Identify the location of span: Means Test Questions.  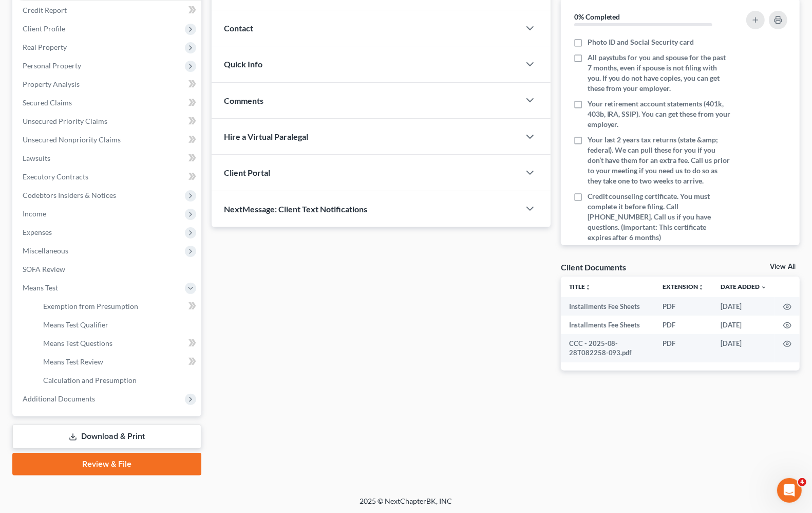
(77, 343).